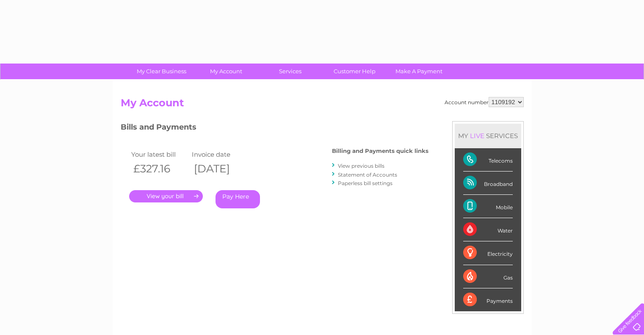 The image size is (644, 335). I want to click on div: Payments, so click(488, 300).